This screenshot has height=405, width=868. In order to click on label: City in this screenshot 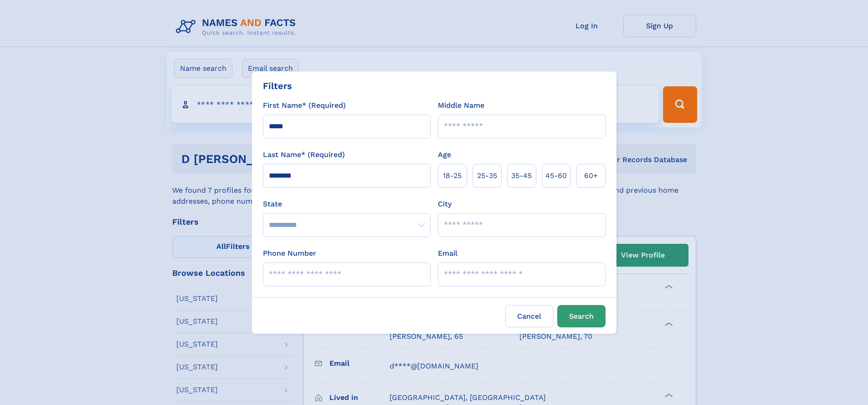, I will do `click(445, 204)`.